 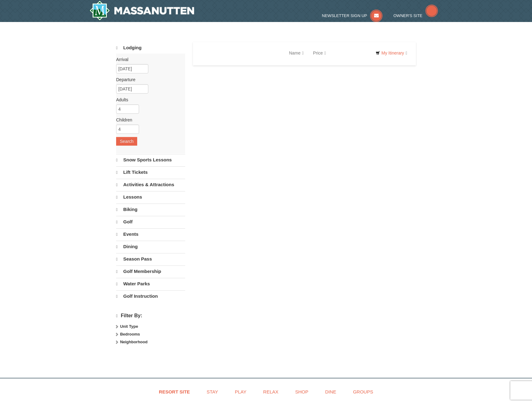 What do you see at coordinates (302, 392) in the screenshot?
I see `a: Shop` at bounding box center [302, 392].